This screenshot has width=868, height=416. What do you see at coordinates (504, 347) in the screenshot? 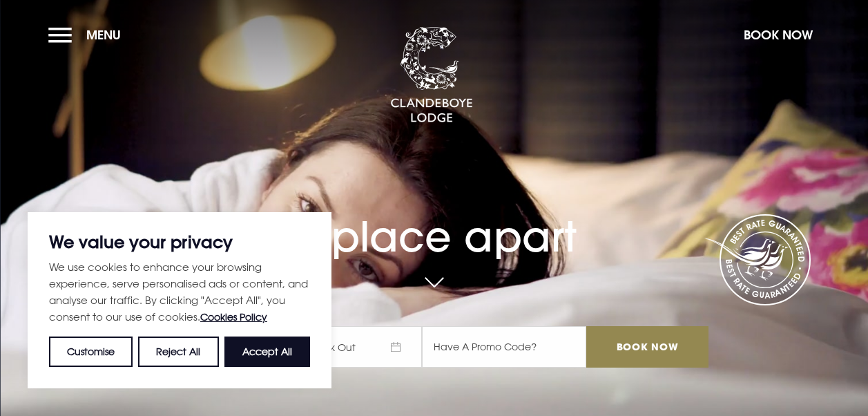
I see `input: Have A Promo Code?` at bounding box center [504, 347].